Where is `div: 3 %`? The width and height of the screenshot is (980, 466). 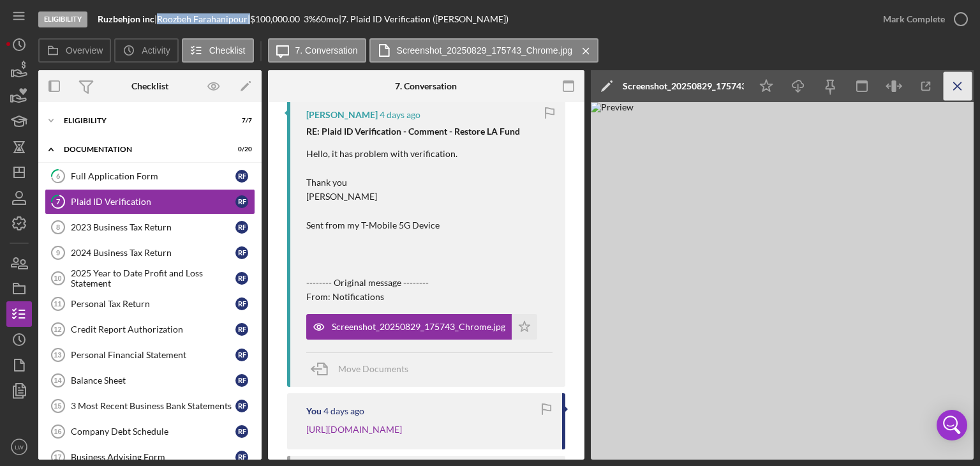
div: 3 % is located at coordinates (310, 19).